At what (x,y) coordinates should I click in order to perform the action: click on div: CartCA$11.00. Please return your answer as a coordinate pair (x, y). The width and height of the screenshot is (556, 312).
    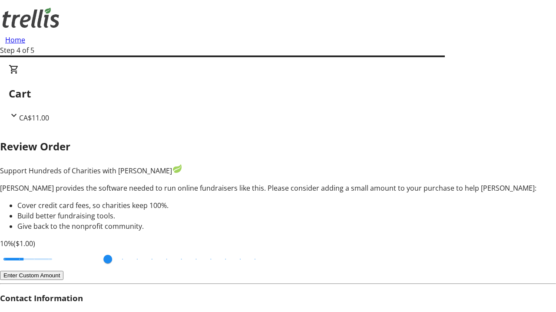
    Looking at the image, I should click on (278, 94).